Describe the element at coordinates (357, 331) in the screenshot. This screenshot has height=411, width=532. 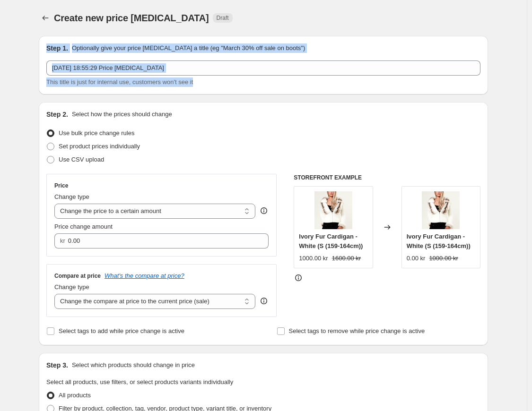
I see `span: Select tags to remove while price change is active` at that location.